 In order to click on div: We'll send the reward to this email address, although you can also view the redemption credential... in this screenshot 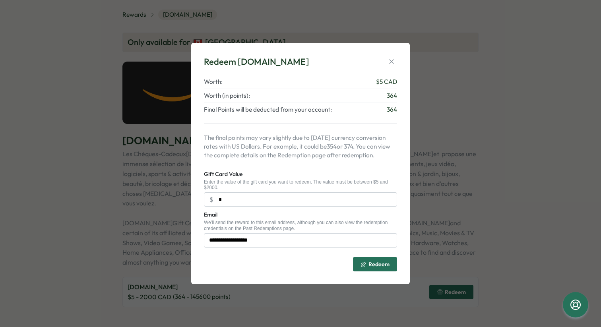, I will do `click(300, 225)`.